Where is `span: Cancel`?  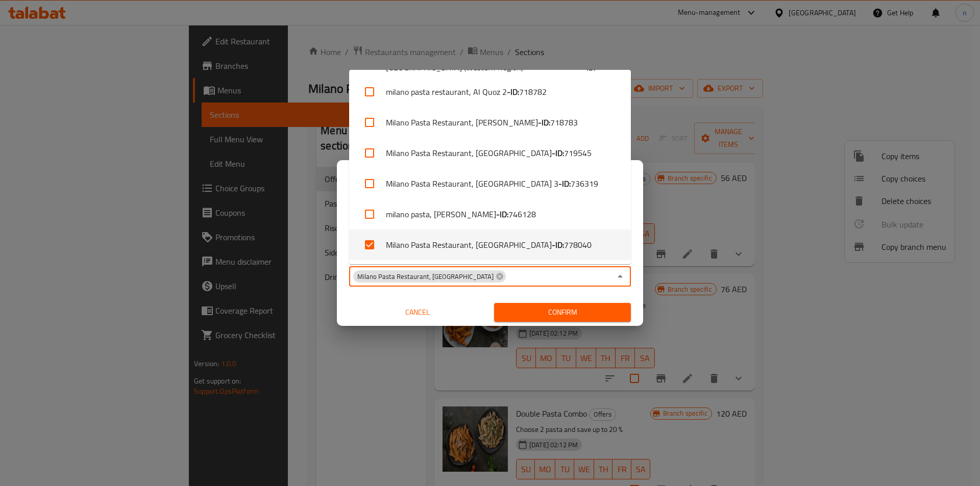 span: Cancel is located at coordinates (418, 312).